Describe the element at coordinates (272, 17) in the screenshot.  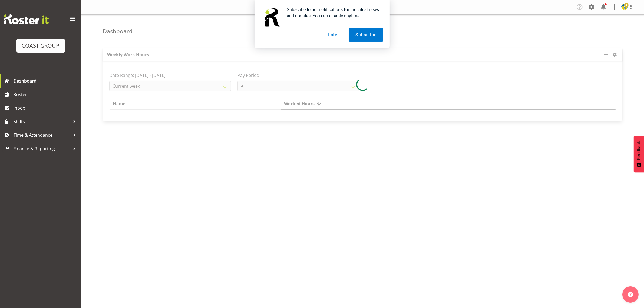
I see `img: notification icon` at that location.